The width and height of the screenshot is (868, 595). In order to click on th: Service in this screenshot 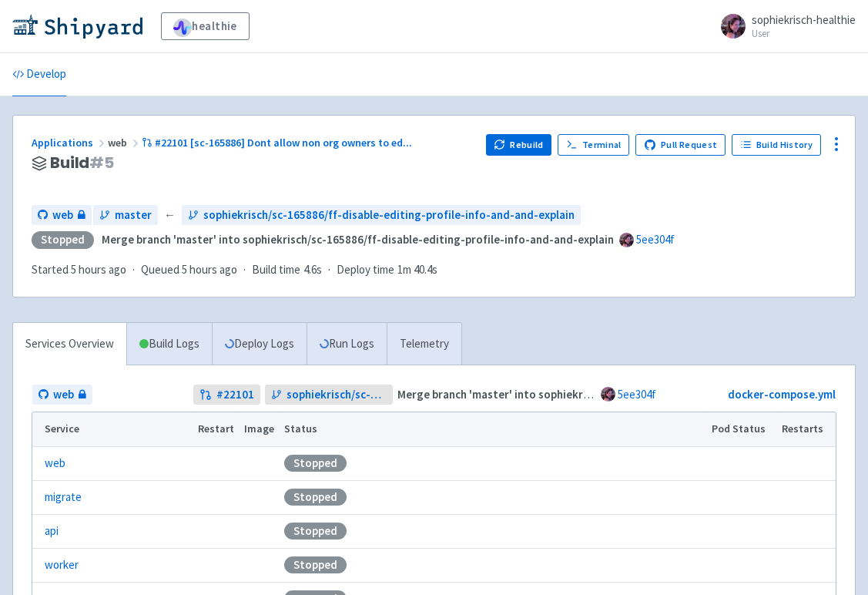, I will do `click(112, 429)`.